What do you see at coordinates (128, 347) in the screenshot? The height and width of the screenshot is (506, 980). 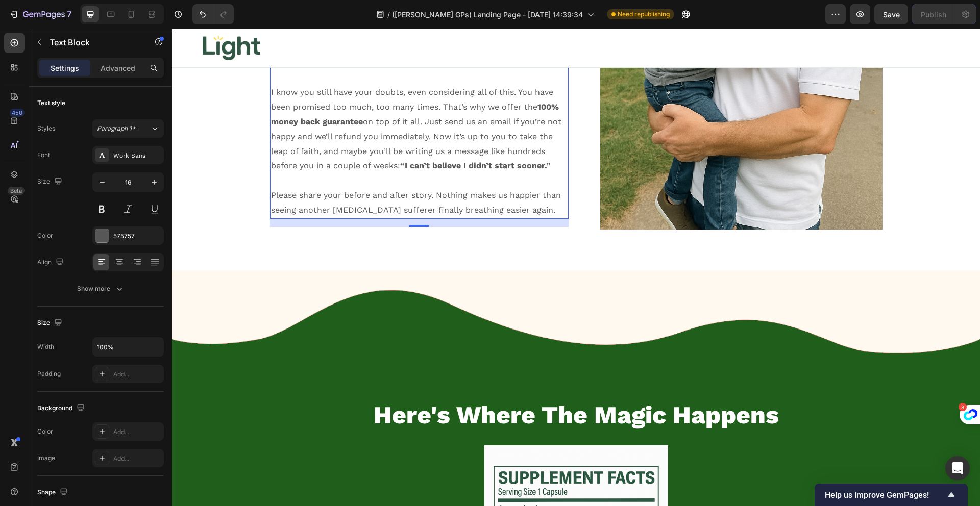 I see `input: Auto` at bounding box center [128, 347].